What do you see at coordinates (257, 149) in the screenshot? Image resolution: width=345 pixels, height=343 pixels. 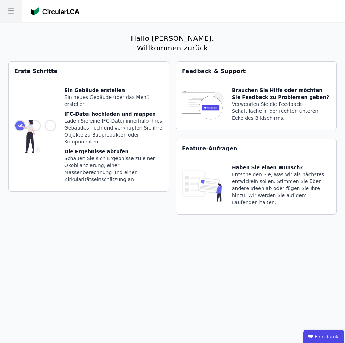 I see `div: Feature-Anfragen` at bounding box center [257, 149].